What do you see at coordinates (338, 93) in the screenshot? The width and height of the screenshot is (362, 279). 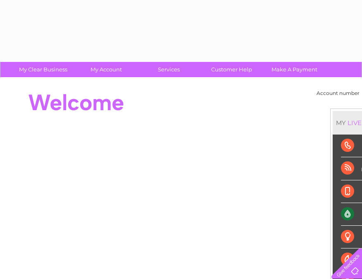 I see `td: Account number` at bounding box center [338, 93].